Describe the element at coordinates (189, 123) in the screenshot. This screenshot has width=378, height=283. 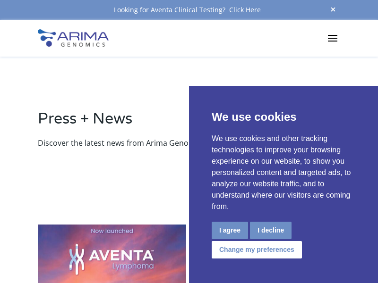
I see `h2: Press + News` at that location.